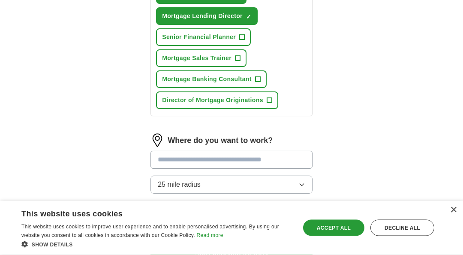 This screenshot has height=255, width=463. Describe the element at coordinates (334, 228) in the screenshot. I see `div: Accept all` at that location.